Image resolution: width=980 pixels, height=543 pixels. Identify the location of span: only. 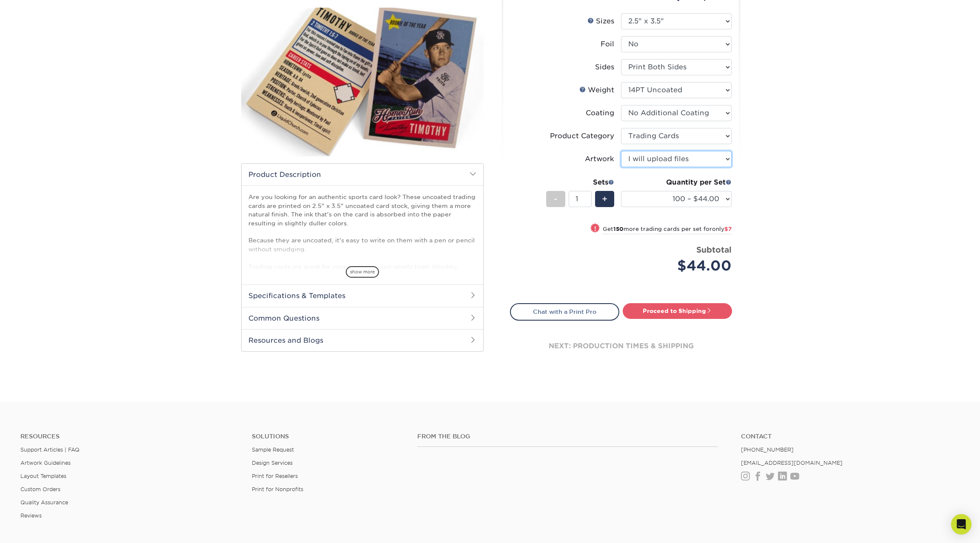
(722, 229).